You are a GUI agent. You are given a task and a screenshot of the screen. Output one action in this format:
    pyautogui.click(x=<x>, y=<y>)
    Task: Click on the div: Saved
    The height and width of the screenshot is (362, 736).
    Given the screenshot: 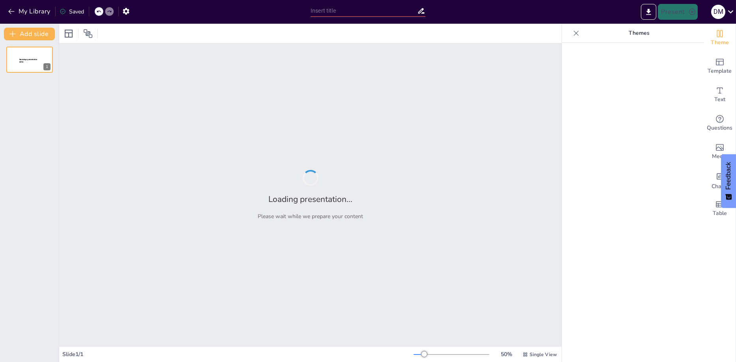 What is the action you would take?
    pyautogui.click(x=72, y=11)
    